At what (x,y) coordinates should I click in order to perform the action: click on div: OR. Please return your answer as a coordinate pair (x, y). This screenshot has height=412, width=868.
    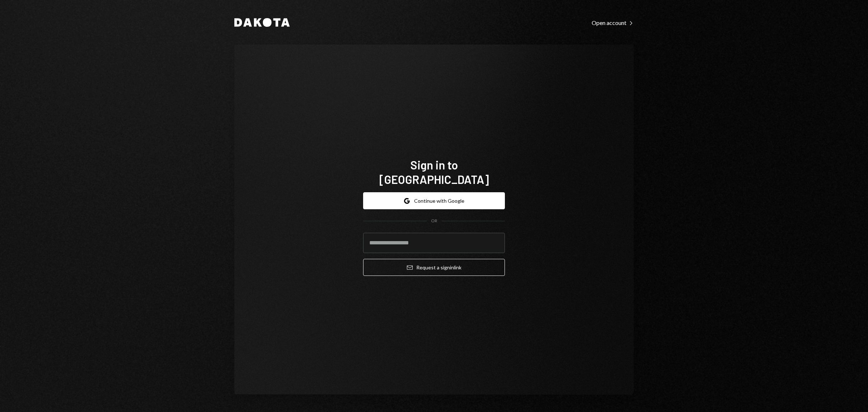
    Looking at the image, I should click on (434, 221).